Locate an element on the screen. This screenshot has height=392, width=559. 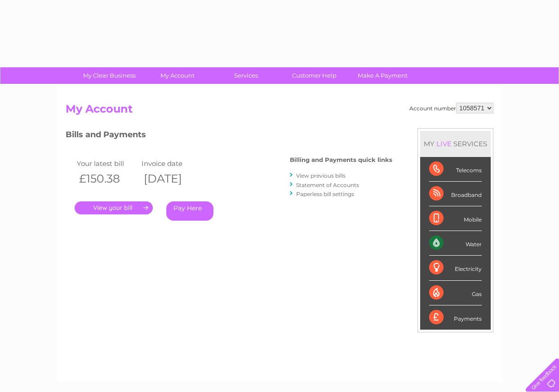
div: MY SERVICES is located at coordinates (455, 143).